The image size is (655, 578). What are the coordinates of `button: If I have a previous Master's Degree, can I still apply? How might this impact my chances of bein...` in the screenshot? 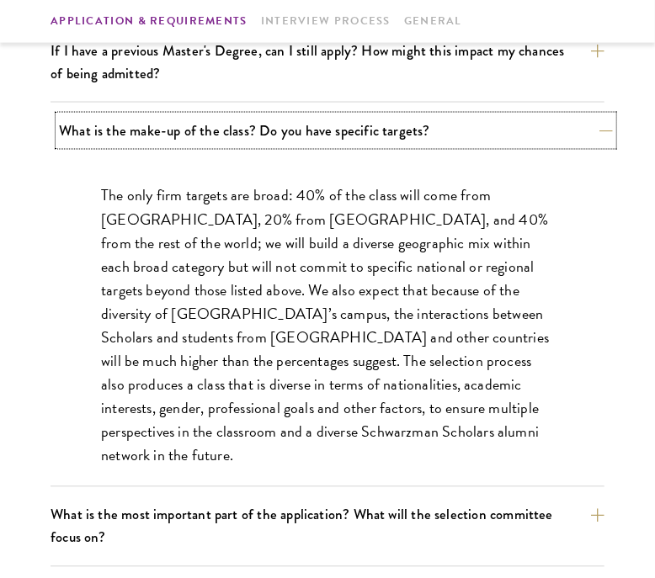 It's located at (327, 62).